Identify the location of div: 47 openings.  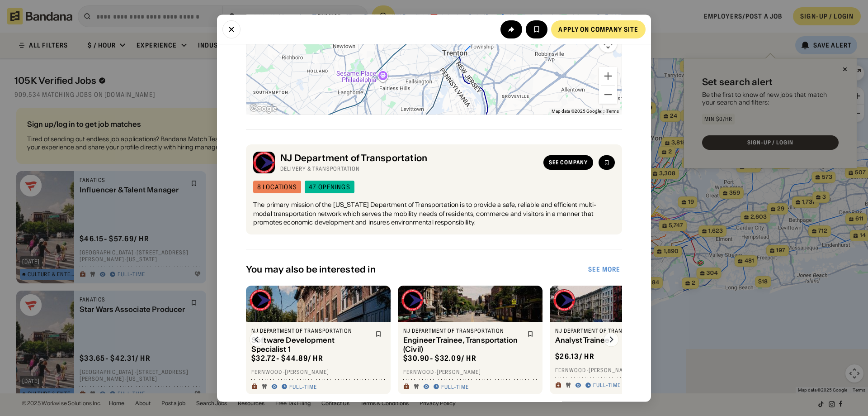
(329, 187).